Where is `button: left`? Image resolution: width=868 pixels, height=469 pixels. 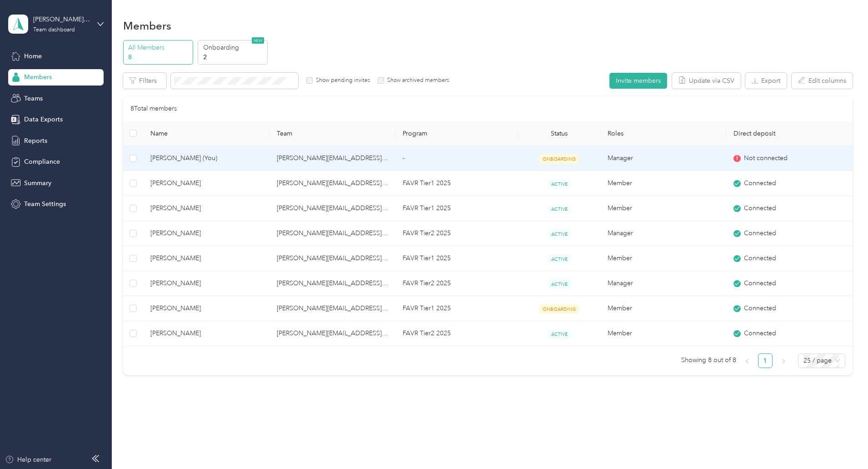 button: left is located at coordinates (747, 360).